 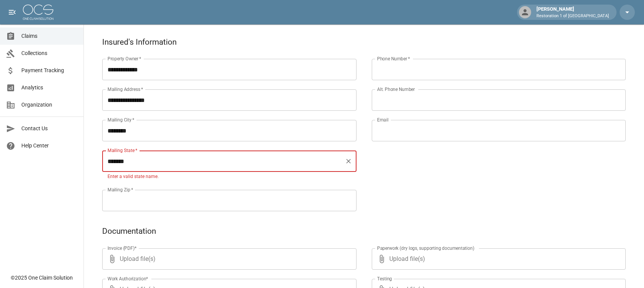 What do you see at coordinates (229, 177) in the screenshot?
I see `p: Enter a valid state name.` at bounding box center [229, 177].